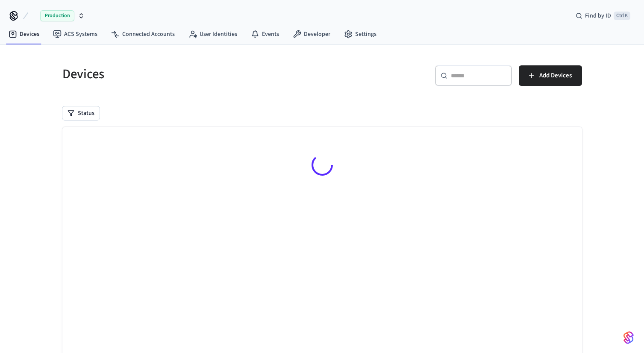 Image resolution: width=644 pixels, height=353 pixels. What do you see at coordinates (603, 16) in the screenshot?
I see `div: Find by IDCtrl K` at bounding box center [603, 16].